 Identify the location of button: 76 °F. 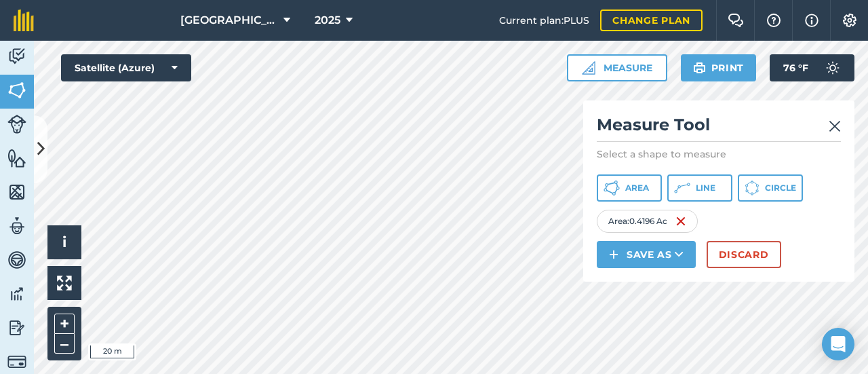
(812, 68).